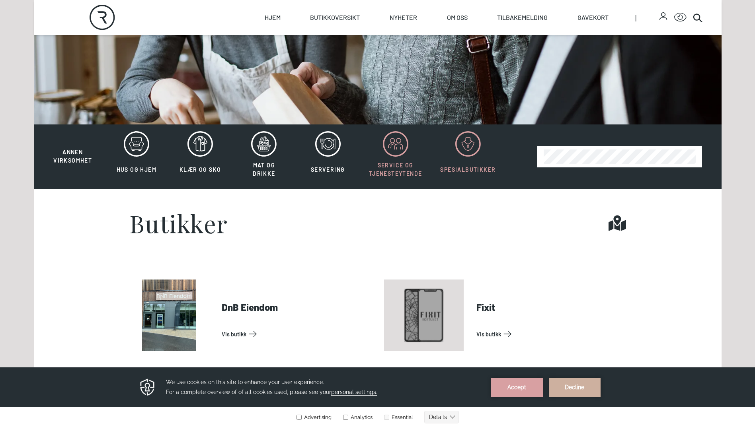  I want to click on button: Annen virksomhet, so click(73, 148).